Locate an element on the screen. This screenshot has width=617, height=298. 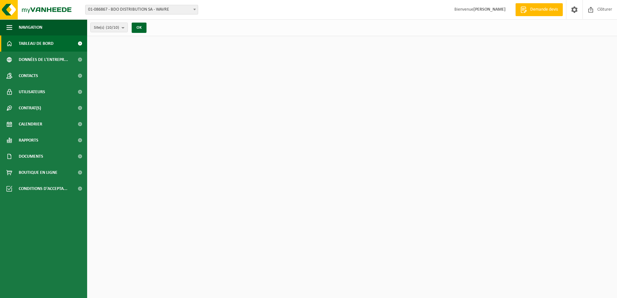
span: 01-086867 - BDO DISTRIBUTION SA - WAVRE is located at coordinates (142, 10).